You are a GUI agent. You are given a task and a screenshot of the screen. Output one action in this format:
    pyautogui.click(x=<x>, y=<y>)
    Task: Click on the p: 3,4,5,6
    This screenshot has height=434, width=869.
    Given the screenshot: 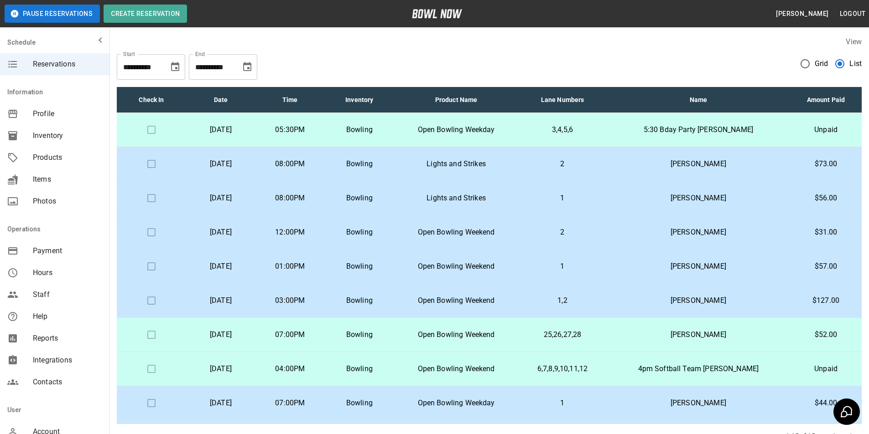 What is the action you would take?
    pyautogui.click(x=562, y=130)
    